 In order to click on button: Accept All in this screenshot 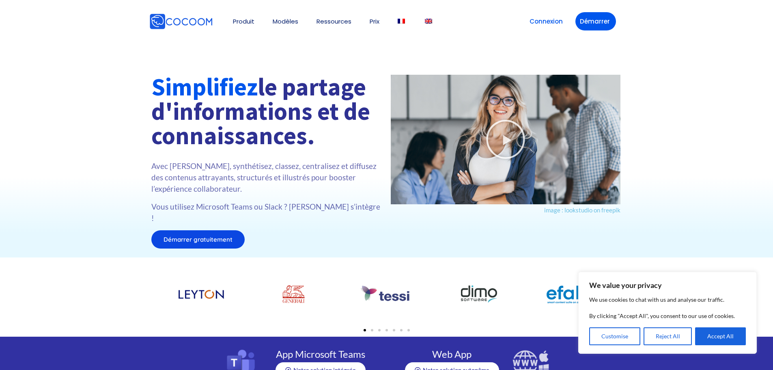, I will do `click(720, 336)`.